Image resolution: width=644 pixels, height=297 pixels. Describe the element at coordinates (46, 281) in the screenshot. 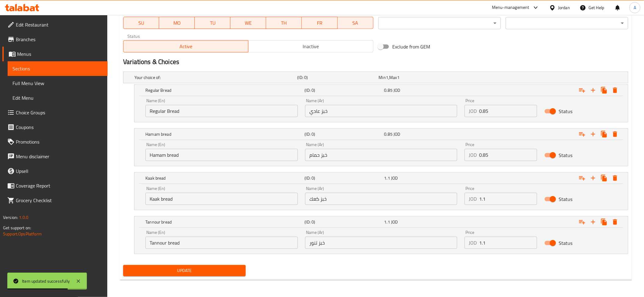

I see `div: Item updated successfully` at that location.